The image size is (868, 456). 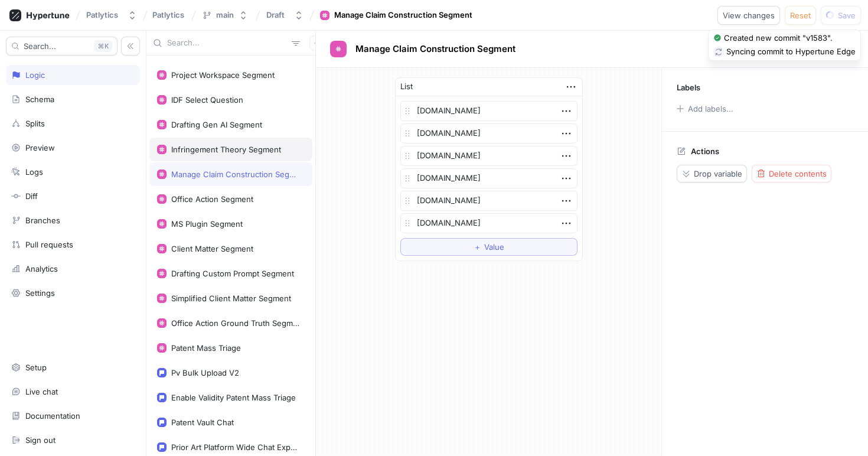 What do you see at coordinates (232, 273) in the screenshot?
I see `div: Drafting Custom Prompt Segment` at bounding box center [232, 273].